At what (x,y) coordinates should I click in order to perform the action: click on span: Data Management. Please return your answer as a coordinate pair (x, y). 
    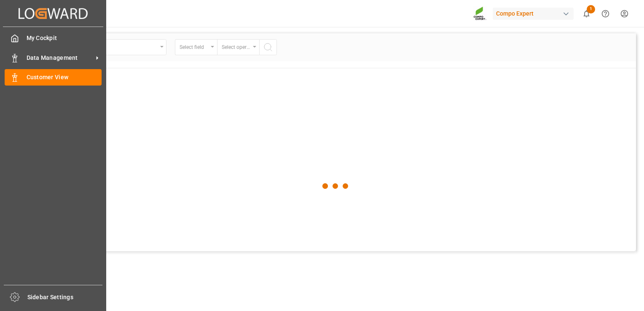
    Looking at the image, I should click on (60, 58).